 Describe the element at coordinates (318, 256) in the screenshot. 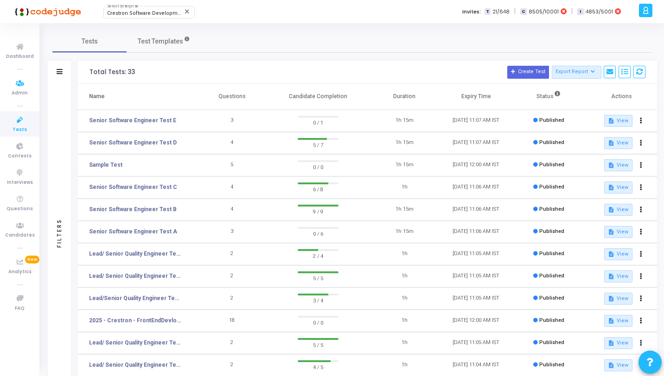

I see `span: 2 / 4` at that location.